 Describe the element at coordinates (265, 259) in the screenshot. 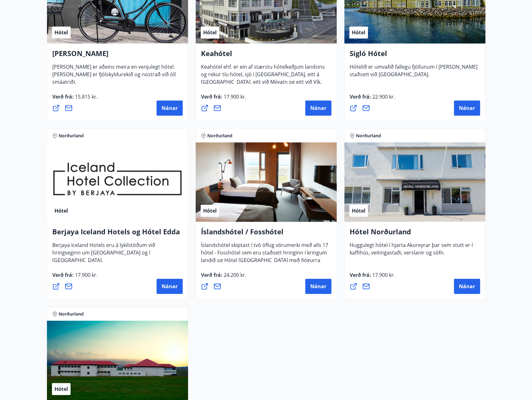

I see `span: Íslandshótel skiptast í tvö öflug vörumerki með alls 17 hótel - Fosshótel sem eru staðsett hringi...` at that location.